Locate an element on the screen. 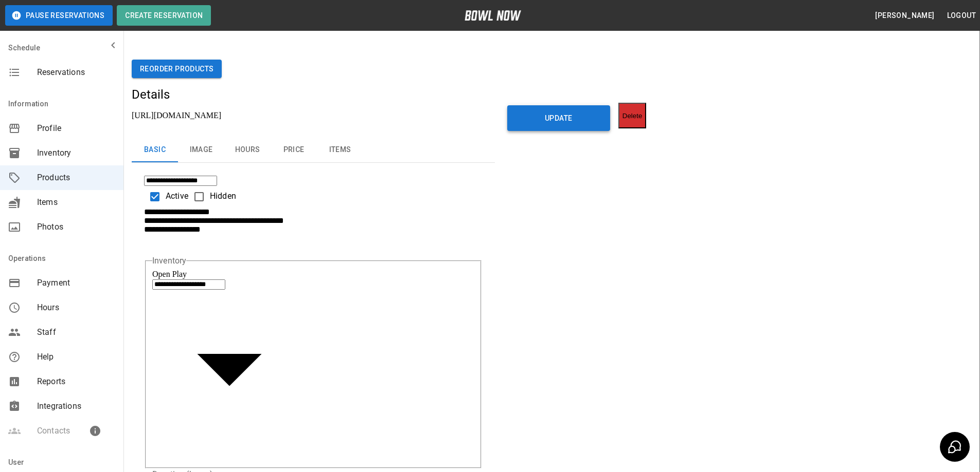 The height and width of the screenshot is (472, 980). span: Photos is located at coordinates (77, 227).